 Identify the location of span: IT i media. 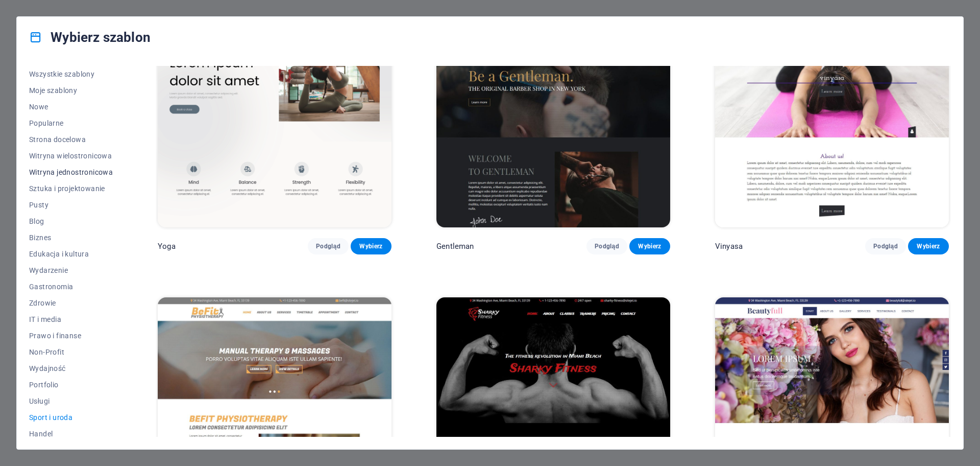
(71, 319).